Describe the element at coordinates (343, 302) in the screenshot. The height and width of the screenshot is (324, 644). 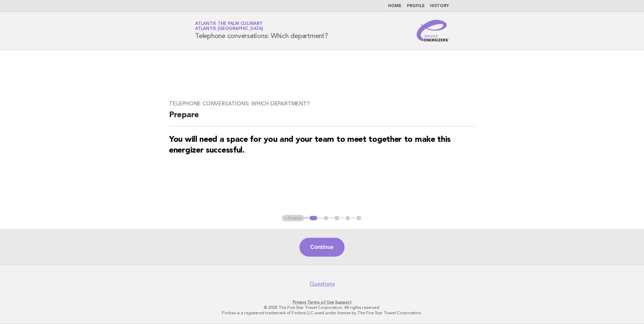
I see `a: Support` at that location.